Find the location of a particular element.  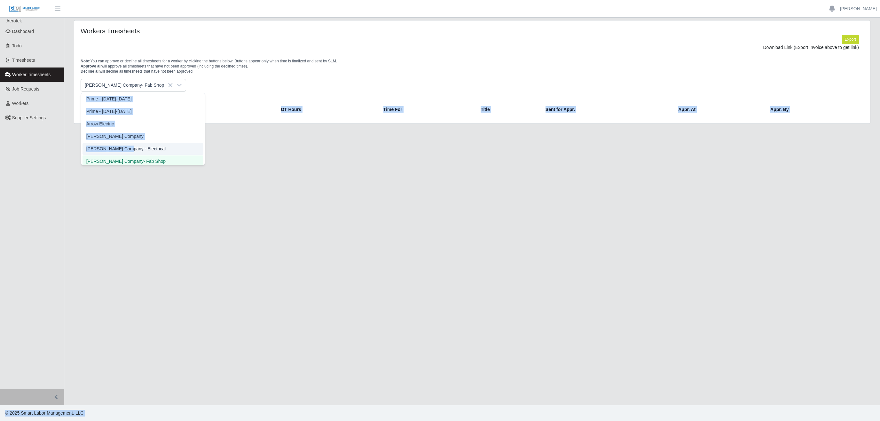

li: Prime - Saturday-Friday is located at coordinates (143, 111).